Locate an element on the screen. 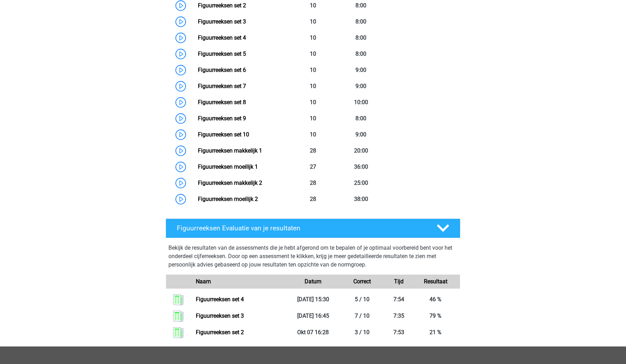  a: Figuurreeksen set 7 is located at coordinates (222, 86).